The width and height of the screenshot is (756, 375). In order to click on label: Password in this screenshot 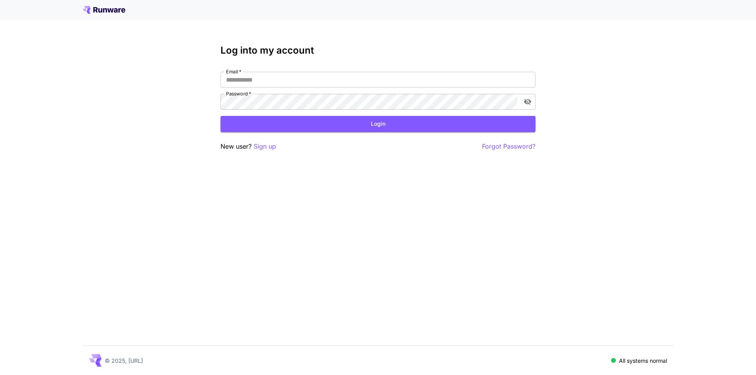, I will do `click(239, 93)`.